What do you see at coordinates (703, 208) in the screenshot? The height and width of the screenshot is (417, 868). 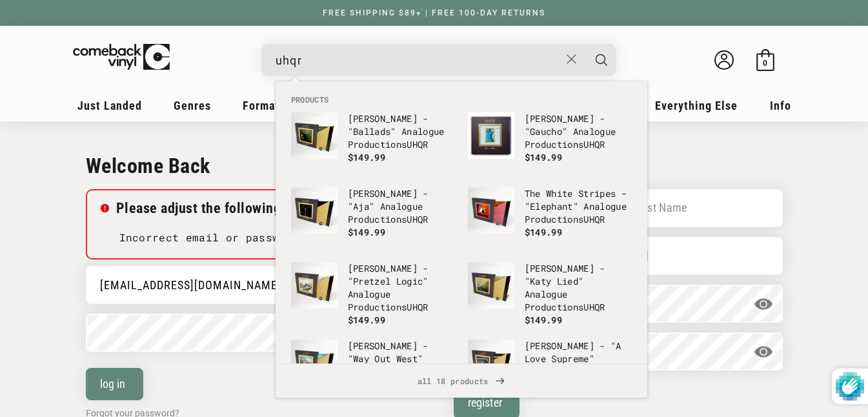 I see `input: Last Name` at bounding box center [703, 208].